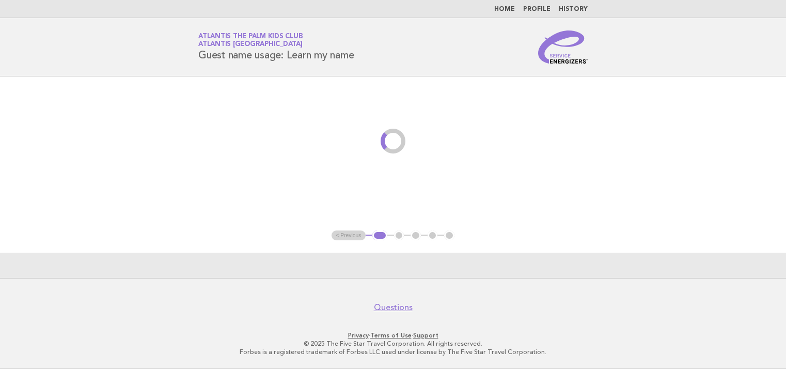  Describe the element at coordinates (391, 335) in the screenshot. I see `a: Terms of Use` at that location.